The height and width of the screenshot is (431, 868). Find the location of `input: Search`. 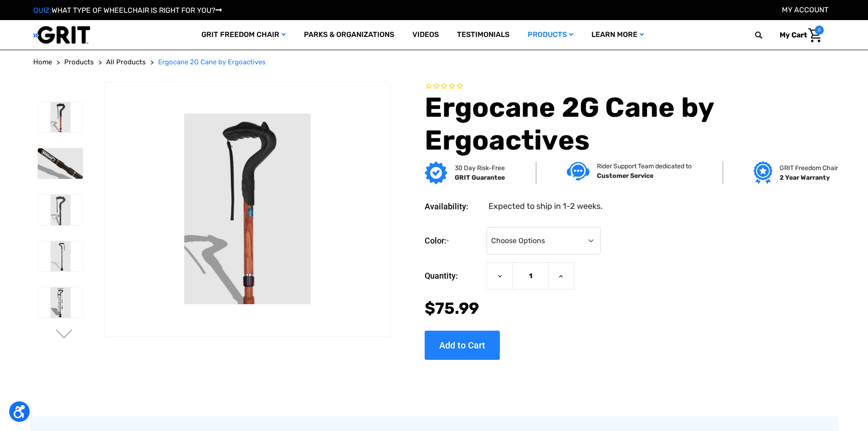

input: Search is located at coordinates (765, 35).